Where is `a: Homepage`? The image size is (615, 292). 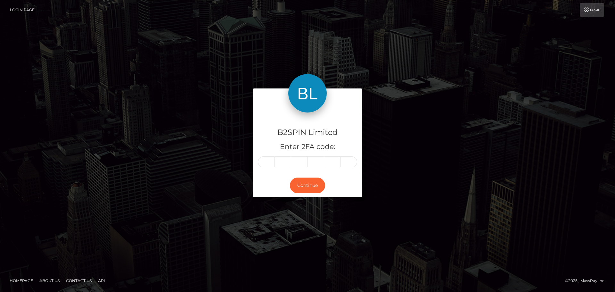 a: Homepage is located at coordinates (21, 280).